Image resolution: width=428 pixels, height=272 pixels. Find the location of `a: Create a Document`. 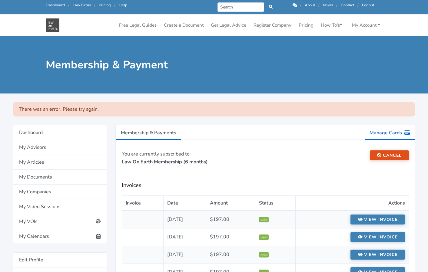

a: Create a Document is located at coordinates (183, 25).